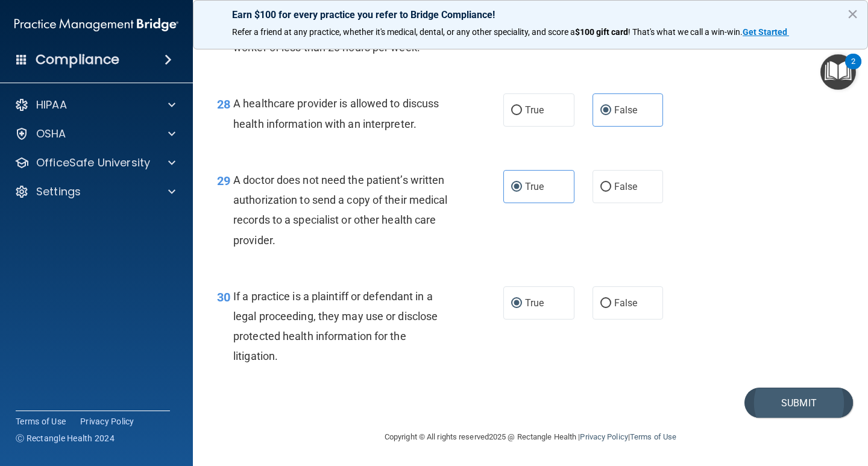 This screenshot has height=466, width=868. What do you see at coordinates (94, 134) in the screenshot?
I see `a: OSHA` at bounding box center [94, 134].